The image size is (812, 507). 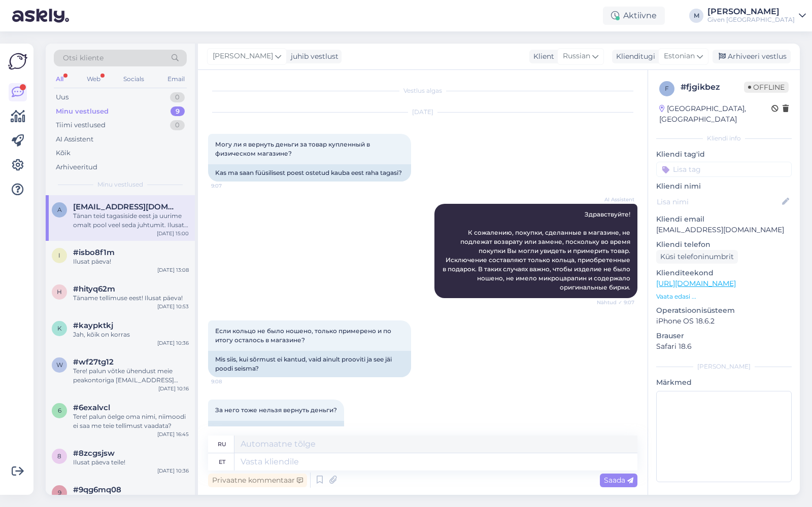 What do you see at coordinates (94, 454) in the screenshot?
I see `span: #8zcgsjsw` at bounding box center [94, 454].